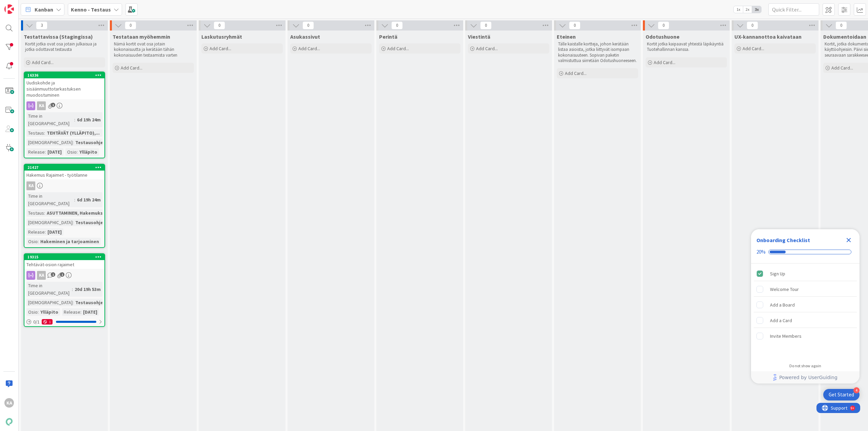 The width and height of the screenshot is (868, 431). I want to click on p: Kortit jotka ovat osa jotain julkaisua ja jotka odottavat testausta, so click(65, 47).